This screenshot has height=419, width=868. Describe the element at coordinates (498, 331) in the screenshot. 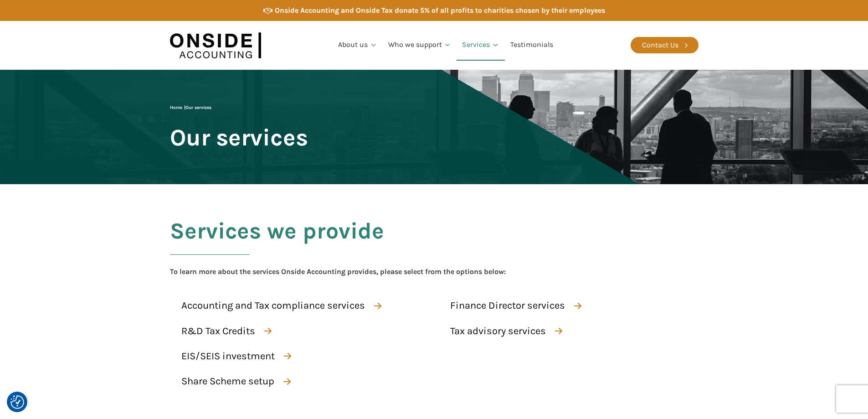

I see `div: Tax advisory services` at that location.